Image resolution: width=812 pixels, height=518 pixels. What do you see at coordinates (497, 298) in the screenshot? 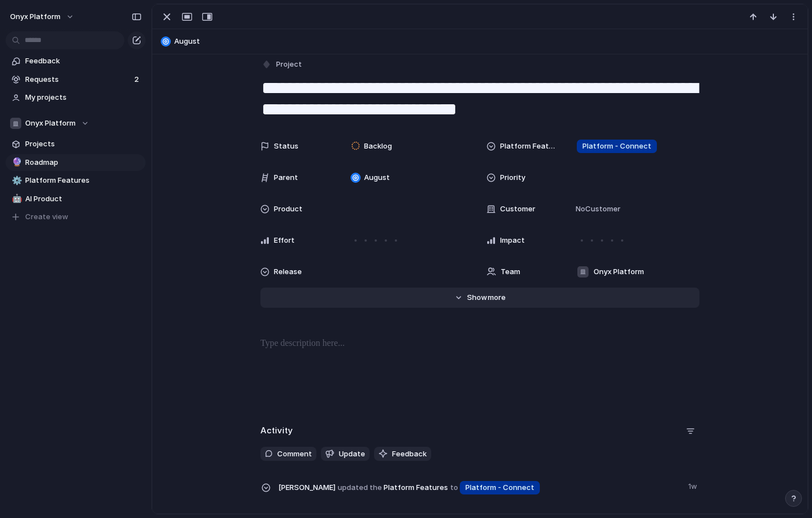
I see `span: more` at bounding box center [497, 298].